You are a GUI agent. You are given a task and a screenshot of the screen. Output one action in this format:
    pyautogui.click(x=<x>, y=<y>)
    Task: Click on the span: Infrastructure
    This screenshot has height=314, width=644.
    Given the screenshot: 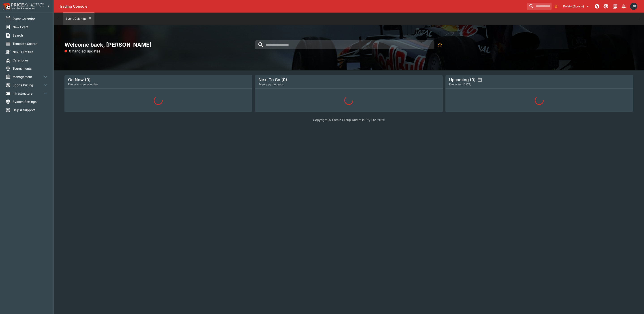 What is the action you would take?
    pyautogui.click(x=27, y=93)
    